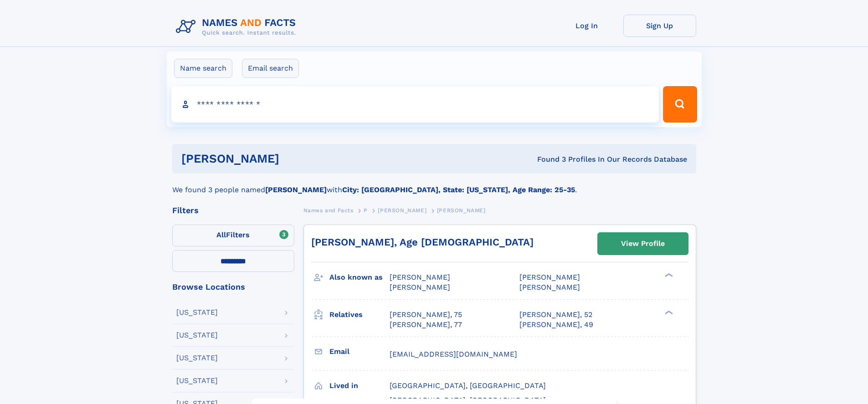 Image resolution: width=868 pixels, height=404 pixels. Describe the element at coordinates (359, 314) in the screenshot. I see `h3: Relatives` at that location.